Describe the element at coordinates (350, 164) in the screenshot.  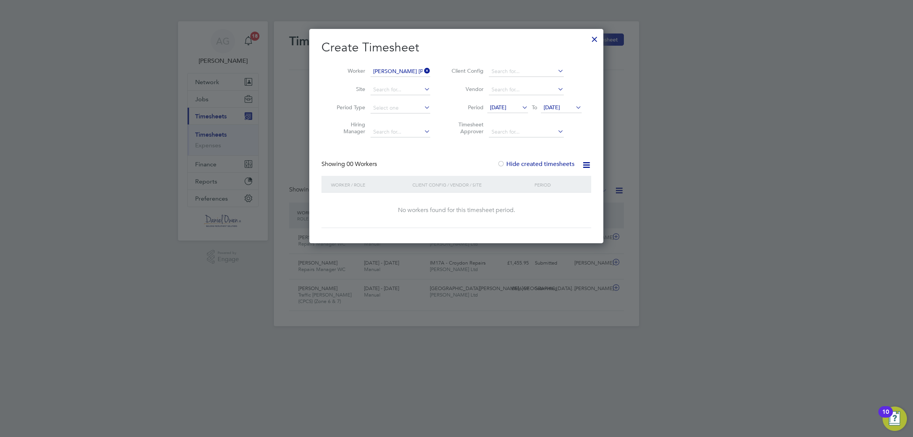
I see `div: Showing` at that location.